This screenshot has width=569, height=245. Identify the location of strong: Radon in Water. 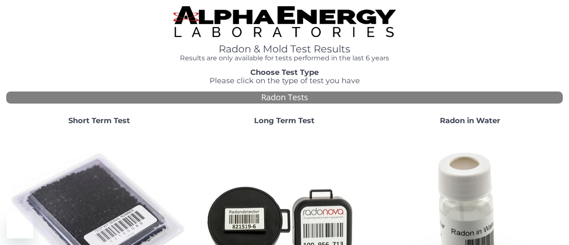
(470, 121).